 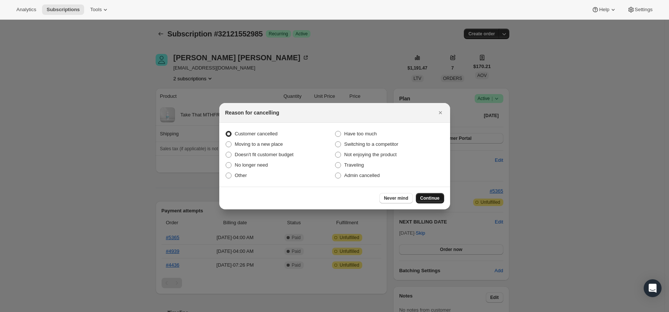 I want to click on span: Doesn't fit customer budget, so click(x=264, y=154).